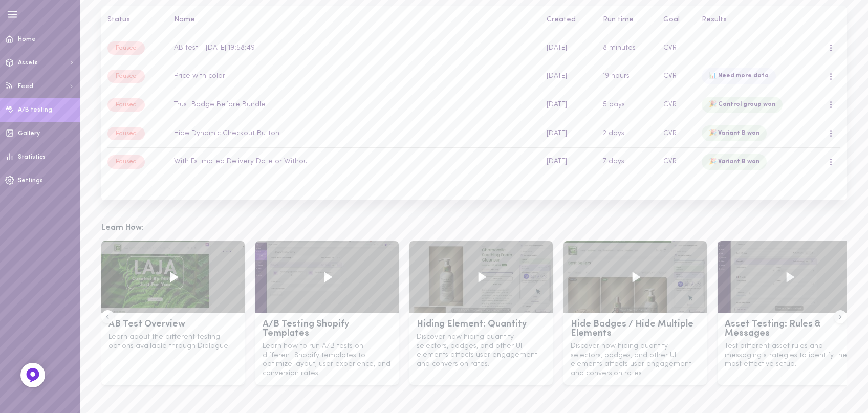  Describe the element at coordinates (355, 134) in the screenshot. I see `td: Hide Dynamic Checkout Button` at that location.